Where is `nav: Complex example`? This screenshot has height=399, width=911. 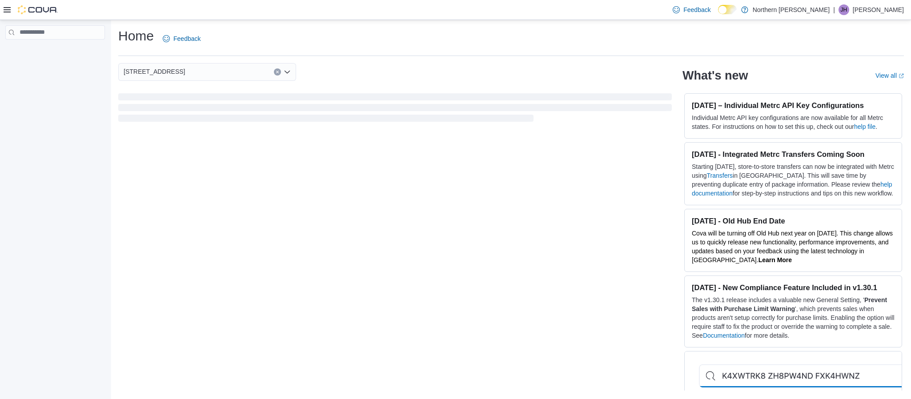 nav: Complex example is located at coordinates (55, 52).